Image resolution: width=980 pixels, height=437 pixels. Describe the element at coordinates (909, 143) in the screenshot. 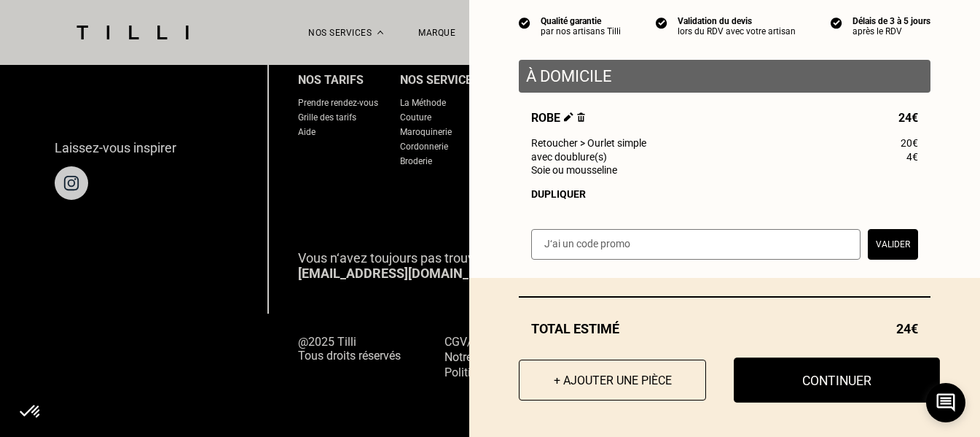

I see `span: 20€` at that location.